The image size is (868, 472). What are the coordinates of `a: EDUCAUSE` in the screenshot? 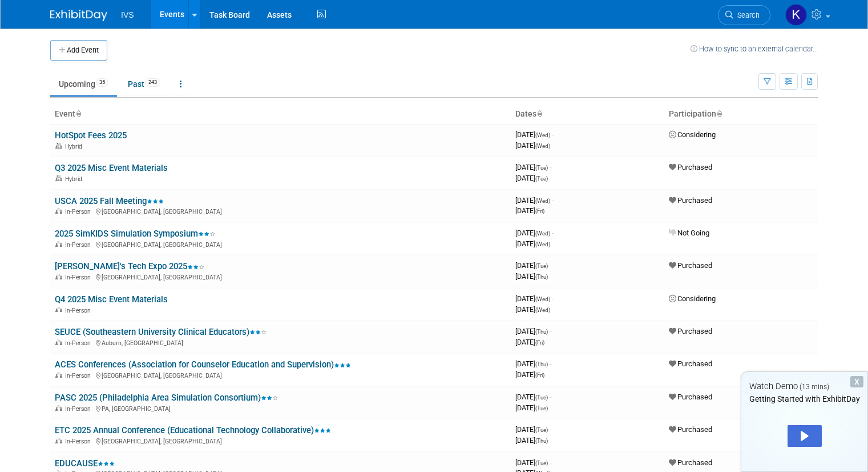 It's located at (84, 463).